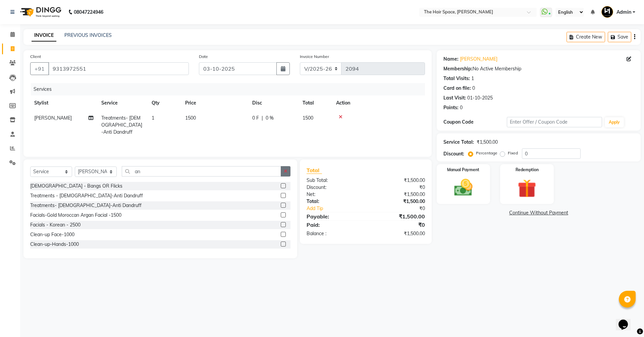  Describe the element at coordinates (333, 180) in the screenshot. I see `div: Sub Total:` at that location.